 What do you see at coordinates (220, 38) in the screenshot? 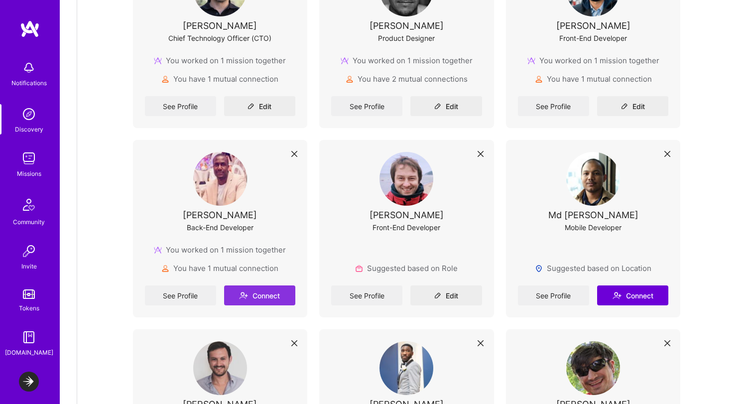
I see `div: Chief Technology Officer (CTO)` at bounding box center [220, 38].